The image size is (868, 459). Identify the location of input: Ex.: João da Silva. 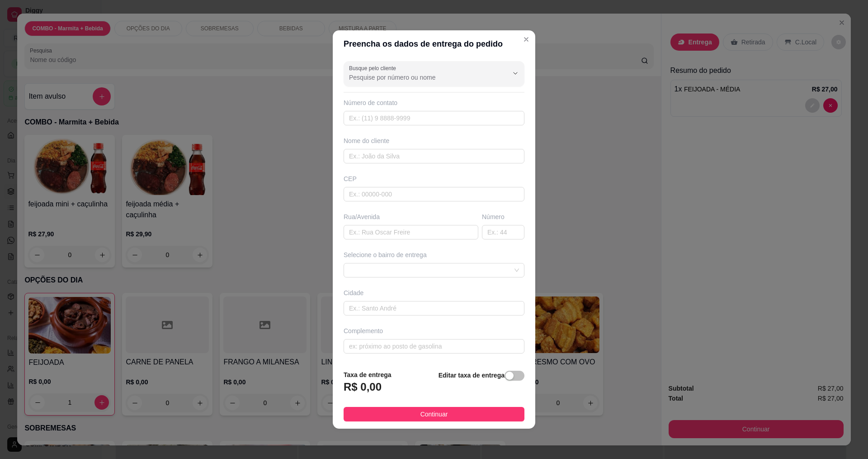
(434, 156).